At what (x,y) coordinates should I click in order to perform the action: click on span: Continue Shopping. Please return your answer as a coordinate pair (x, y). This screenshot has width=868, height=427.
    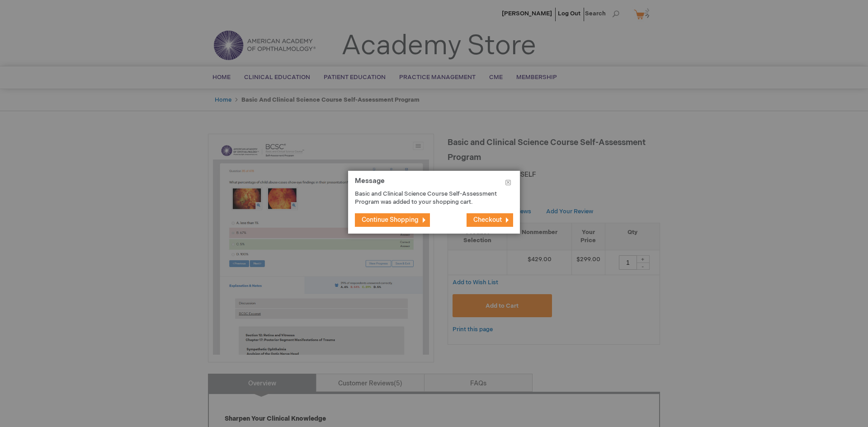
    Looking at the image, I should click on (390, 220).